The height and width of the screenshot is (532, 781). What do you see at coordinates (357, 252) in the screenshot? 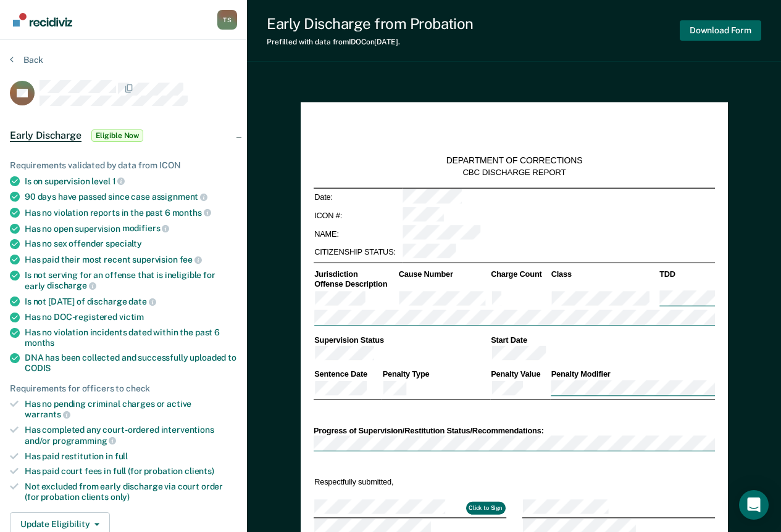
I see `td: CITIZENSHIP STATUS:` at bounding box center [357, 252].